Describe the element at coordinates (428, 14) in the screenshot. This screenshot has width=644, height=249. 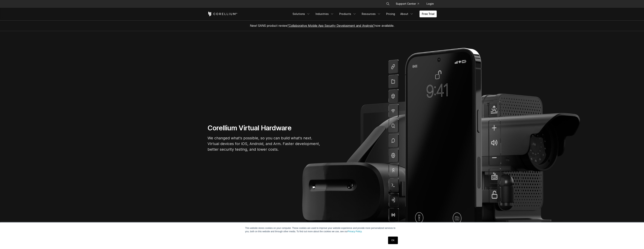
I see `a: Free Trial` at that location.